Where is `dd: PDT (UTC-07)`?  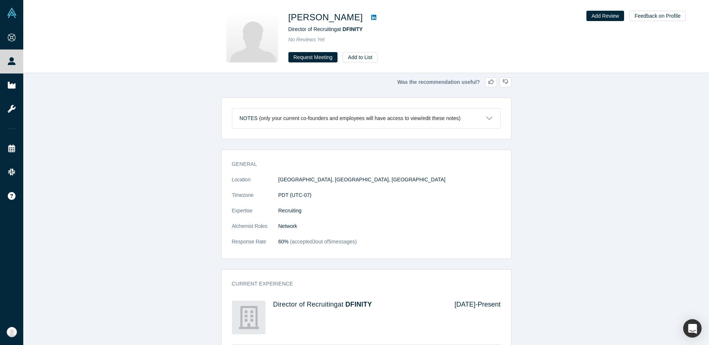
dd: PDT (UTC-07) is located at coordinates (390, 195).